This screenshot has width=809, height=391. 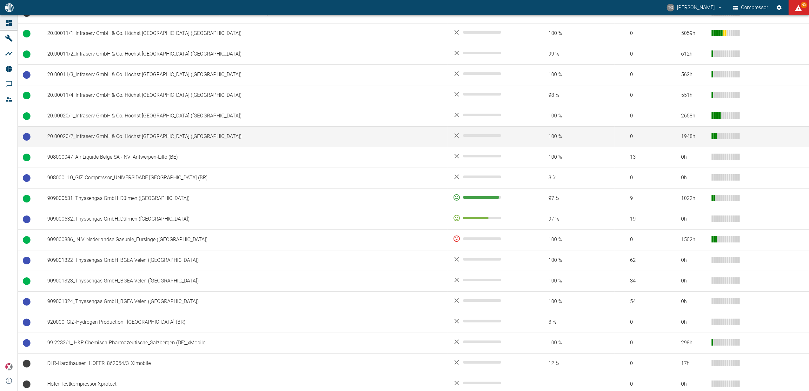 I want to click on div: 2658 h, so click(x=694, y=116).